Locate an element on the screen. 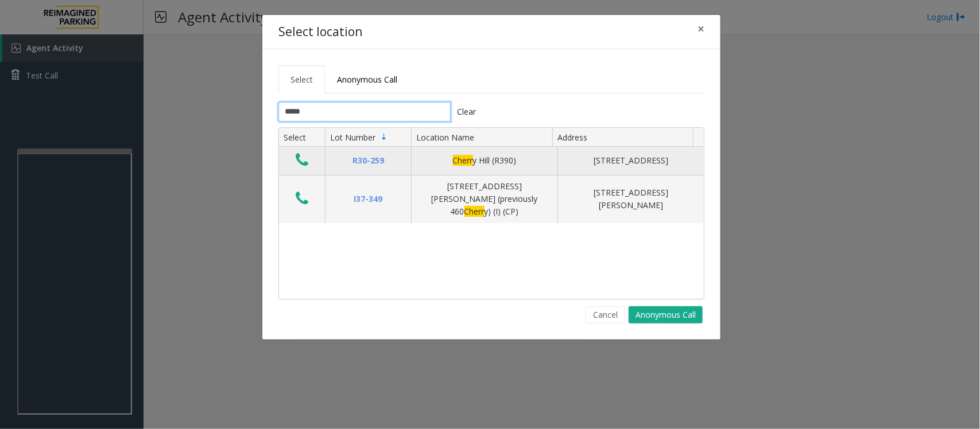  div: R30-259 is located at coordinates (368, 160).